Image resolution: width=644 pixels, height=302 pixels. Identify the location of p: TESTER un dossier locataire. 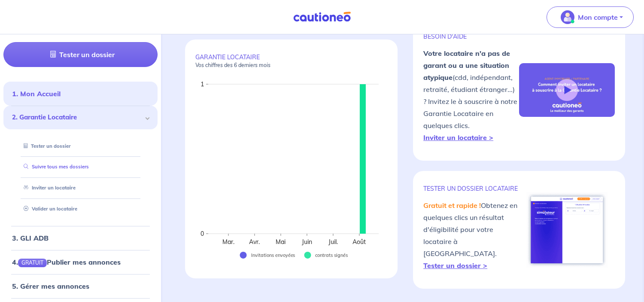
(471, 188).